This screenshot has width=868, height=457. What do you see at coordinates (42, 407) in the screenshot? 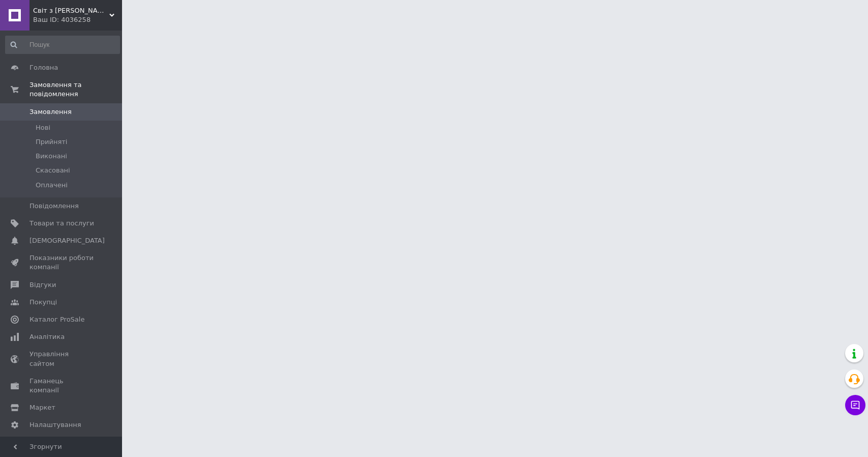
I see `span: Маркет` at bounding box center [42, 407].